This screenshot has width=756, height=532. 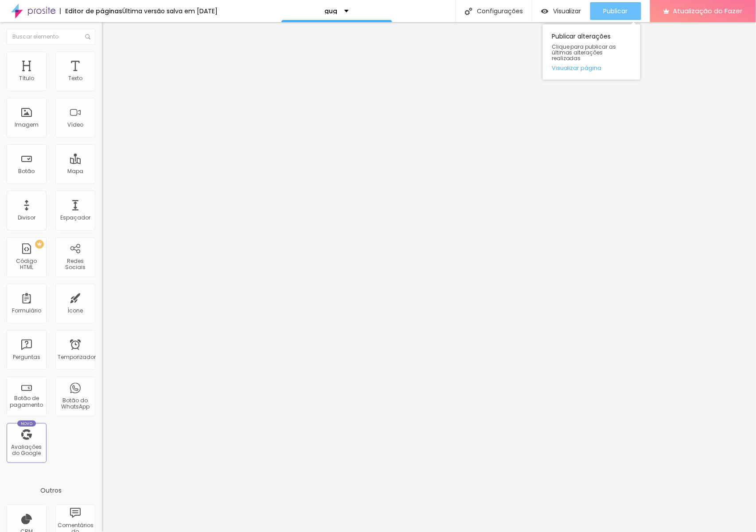 I want to click on font: Botão de pagamento, so click(x=27, y=401).